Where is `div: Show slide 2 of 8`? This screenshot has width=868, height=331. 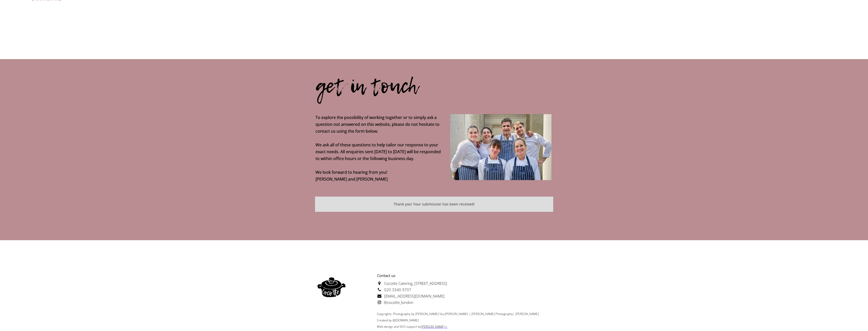 div: Show slide 2 of 8 is located at coordinates (422, 35).